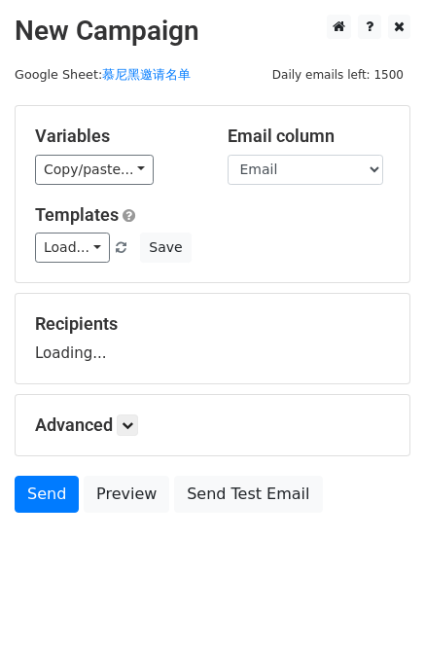 Image resolution: width=425 pixels, height=647 pixels. I want to click on h5: Variables, so click(117, 136).